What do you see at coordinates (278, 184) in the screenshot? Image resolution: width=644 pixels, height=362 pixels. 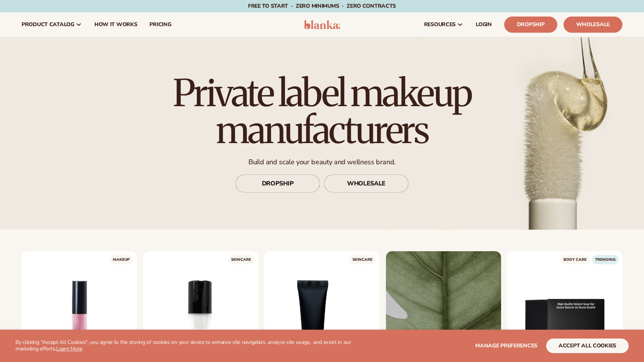 I see `a: DROPSHIP` at bounding box center [278, 184].